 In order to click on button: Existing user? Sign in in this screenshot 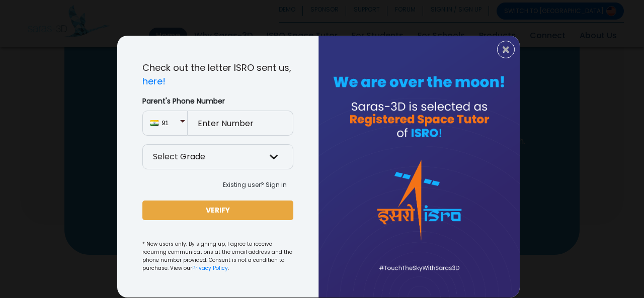, I will do `click(255, 185)`.